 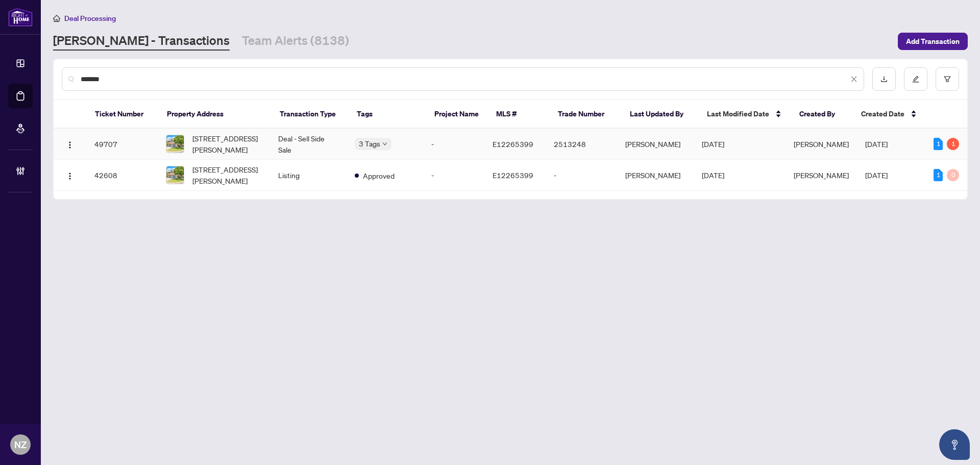 What do you see at coordinates (916, 79) in the screenshot?
I see `span: edit` at bounding box center [916, 79].